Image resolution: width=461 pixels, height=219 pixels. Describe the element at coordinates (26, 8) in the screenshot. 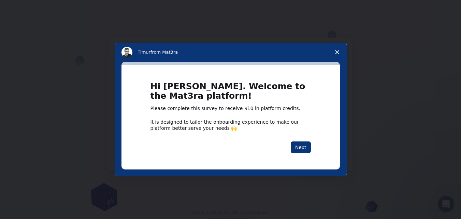

I see `span: Soporte` at that location.